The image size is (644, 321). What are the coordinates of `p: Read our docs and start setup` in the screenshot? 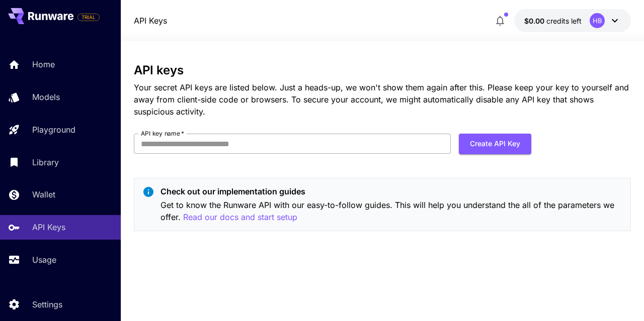 It's located at (240, 217).